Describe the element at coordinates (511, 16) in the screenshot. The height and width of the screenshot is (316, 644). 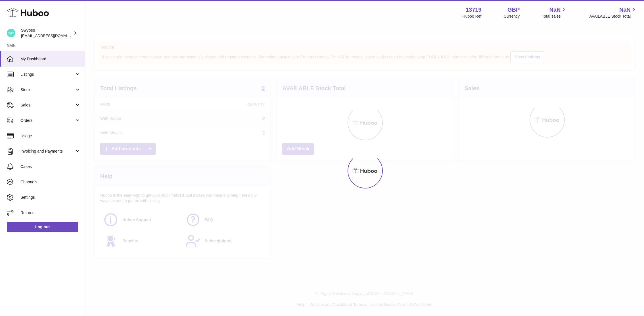
I see `div: Currency` at that location.